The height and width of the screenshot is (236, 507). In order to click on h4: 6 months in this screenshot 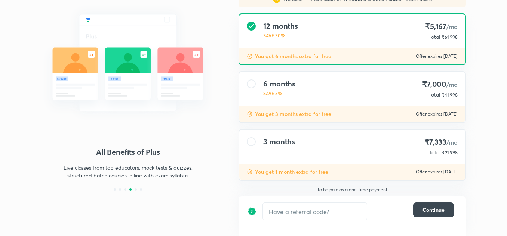, I will do `click(279, 84)`.